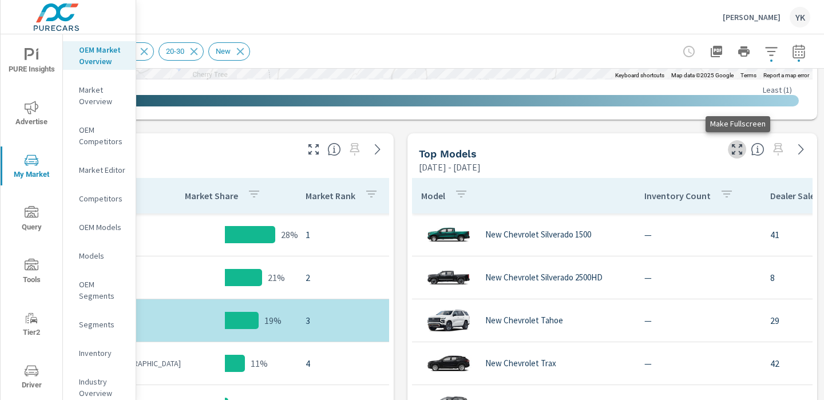  Describe the element at coordinates (102, 136) in the screenshot. I see `p: OEM Competitors` at that location.